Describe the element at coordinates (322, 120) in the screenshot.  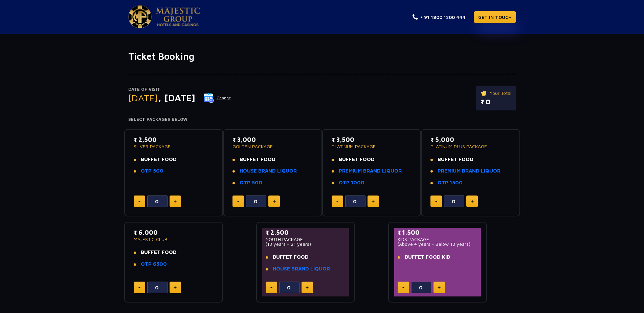
I see `h4: Select Packages Below` at that location.